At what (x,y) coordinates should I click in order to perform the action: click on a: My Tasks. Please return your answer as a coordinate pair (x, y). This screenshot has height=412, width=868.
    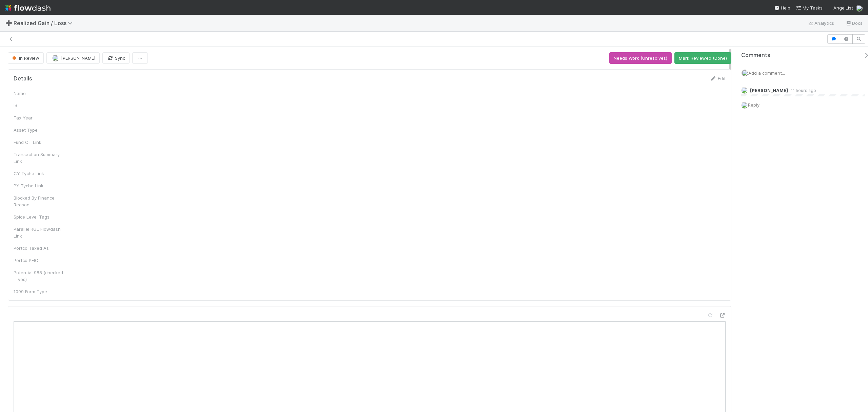
    Looking at the image, I should click on (809, 8).